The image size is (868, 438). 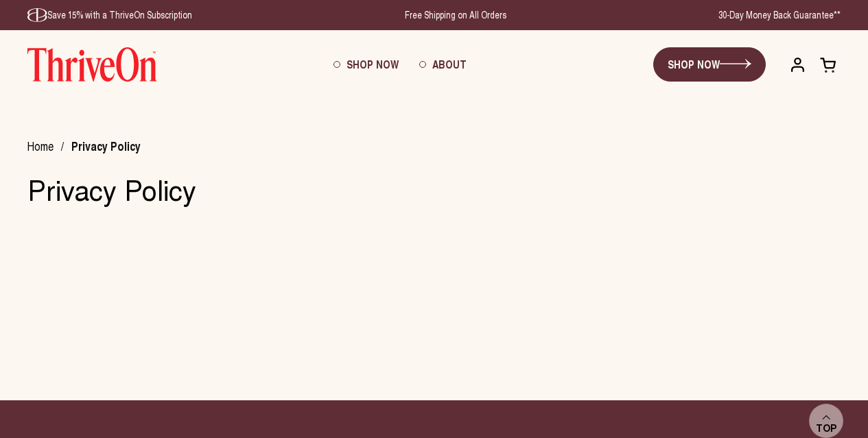 I want to click on a: About, so click(x=442, y=64).